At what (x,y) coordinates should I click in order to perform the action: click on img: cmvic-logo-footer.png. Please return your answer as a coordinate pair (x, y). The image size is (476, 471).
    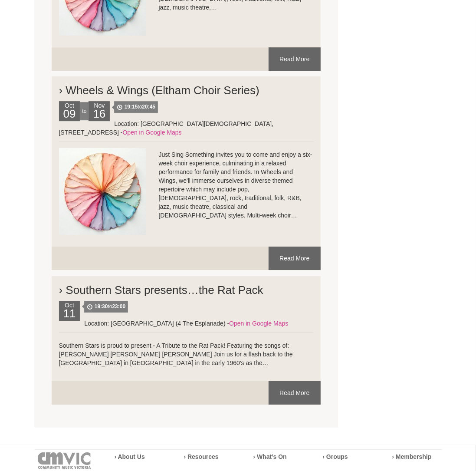
    Looking at the image, I should click on (64, 461).